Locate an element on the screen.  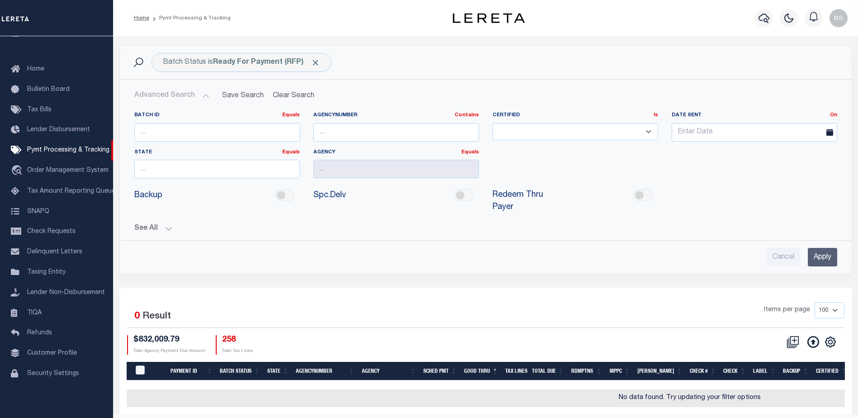
span: Redeem Thru Payer is located at coordinates (529, 201).